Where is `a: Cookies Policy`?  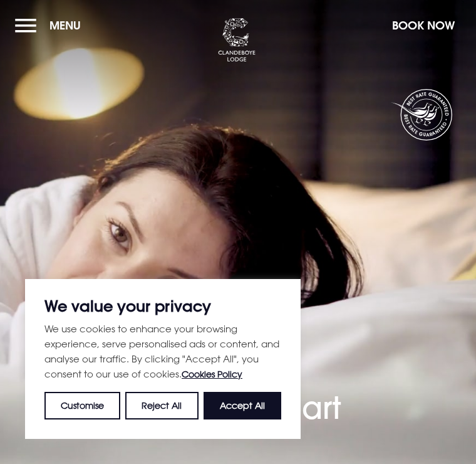 a: Cookies Policy is located at coordinates (212, 374).